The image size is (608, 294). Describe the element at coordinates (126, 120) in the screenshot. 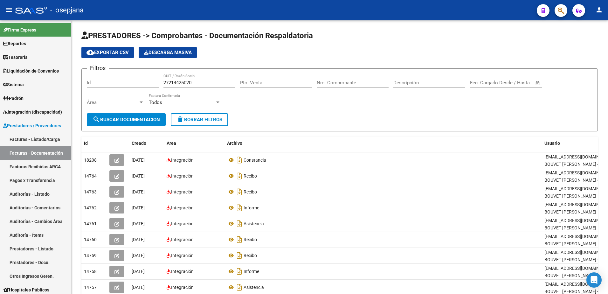

I see `span: Buscar Documentacion` at that location.